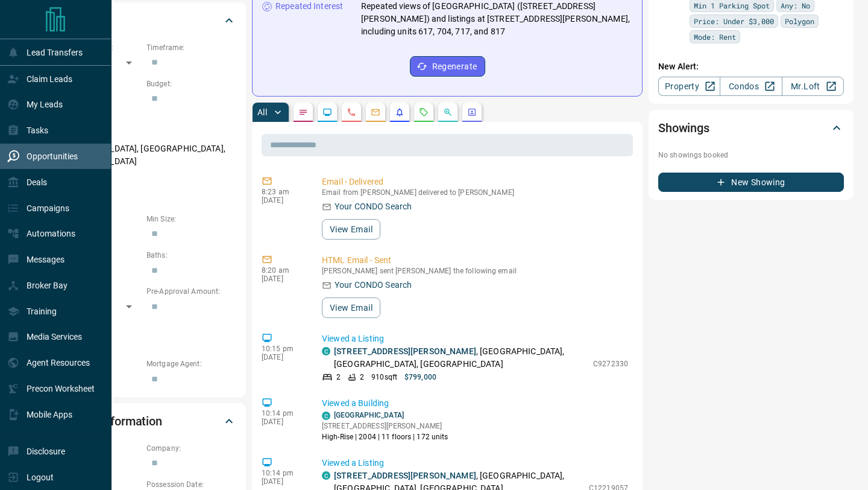  I want to click on p: Pre-Approval Amount:, so click(191, 291).